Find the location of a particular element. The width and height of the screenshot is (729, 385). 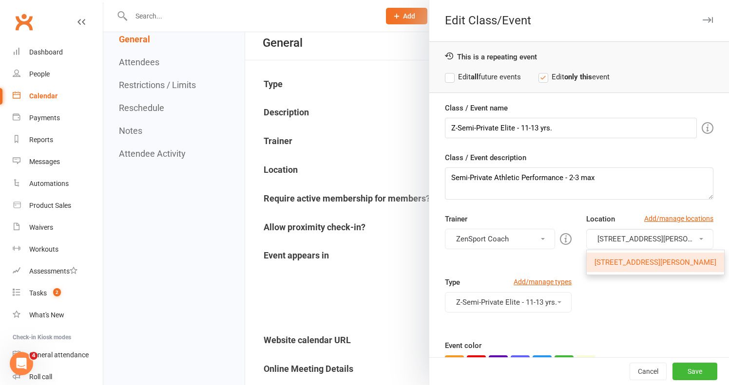

a: Add/manage types is located at coordinates (542, 282).